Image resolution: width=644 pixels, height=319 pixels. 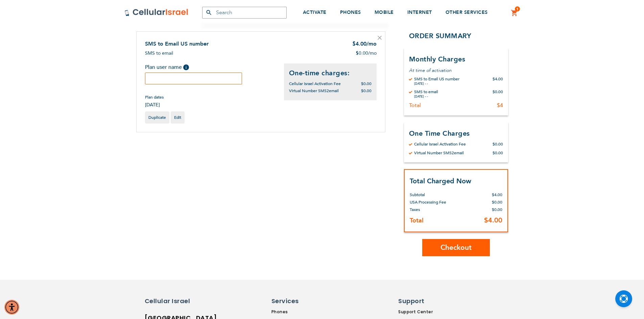 What do you see at coordinates (330, 73) in the screenshot?
I see `h2: One-time charges:` at bounding box center [330, 73].